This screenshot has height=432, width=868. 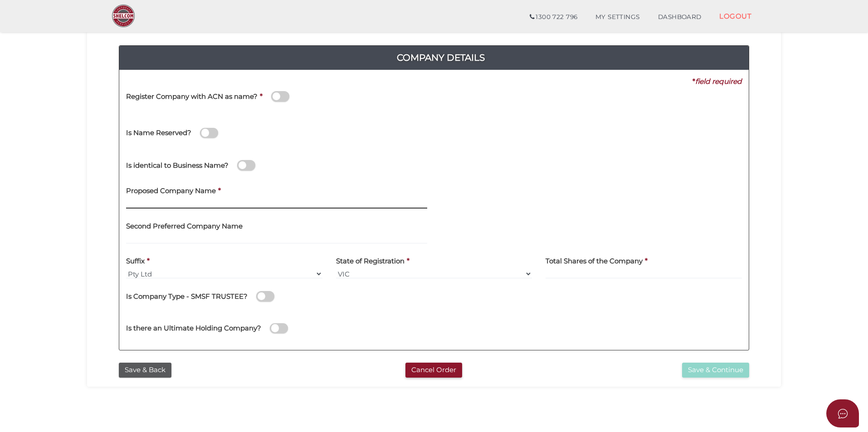 I want to click on i: field required, so click(x=719, y=81).